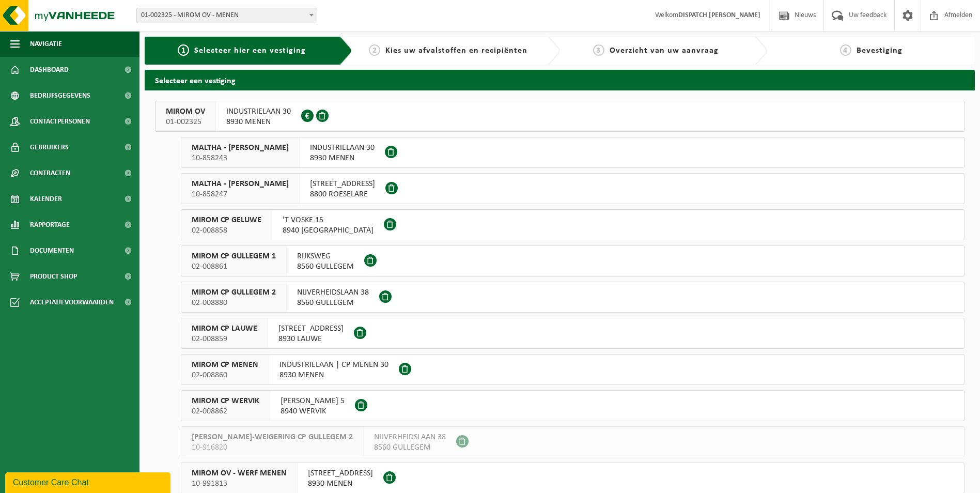 This screenshot has height=493, width=980. Describe the element at coordinates (46, 44) in the screenshot. I see `span: Navigatie` at that location.